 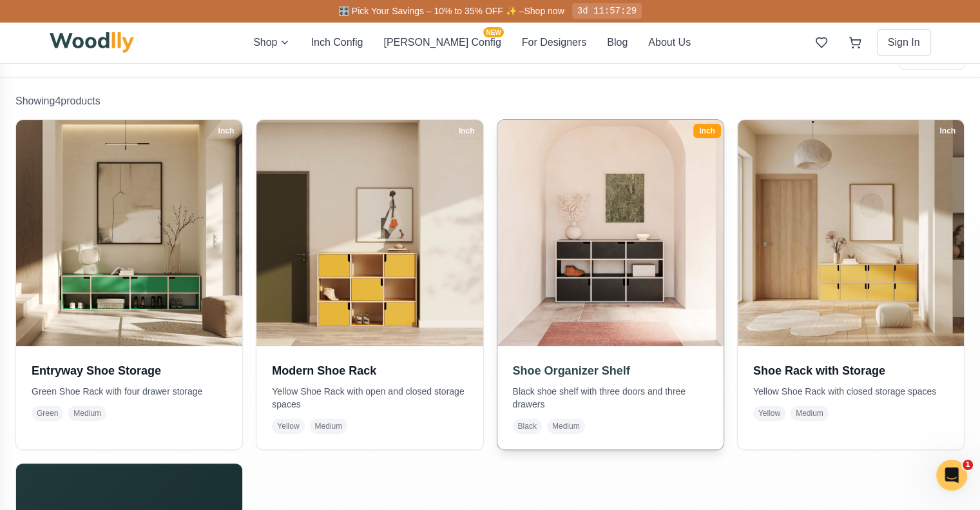 What do you see at coordinates (851, 391) in the screenshot?
I see `p: Yellow Shoe Rack with closed storage spaces` at bounding box center [851, 391].